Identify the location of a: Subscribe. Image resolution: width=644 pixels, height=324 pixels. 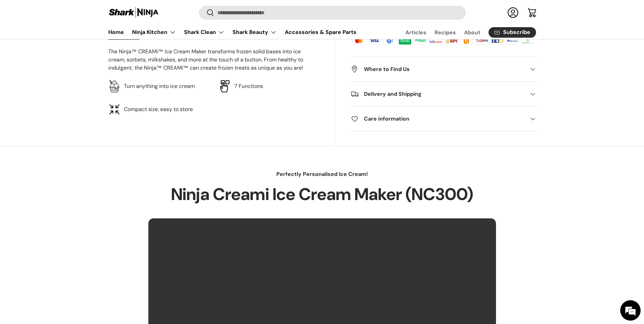
(512, 32).